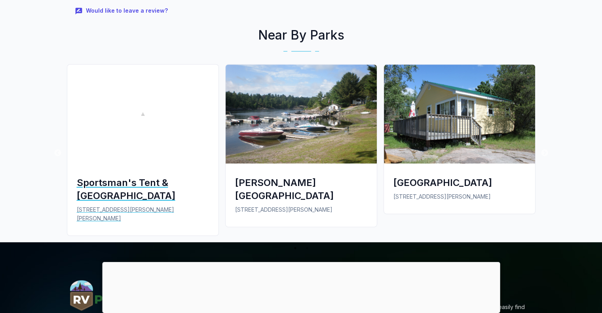  What do you see at coordinates (459, 114) in the screenshot?
I see `img: Rockport Camp Cottages & Trailer Park` at bounding box center [459, 114].